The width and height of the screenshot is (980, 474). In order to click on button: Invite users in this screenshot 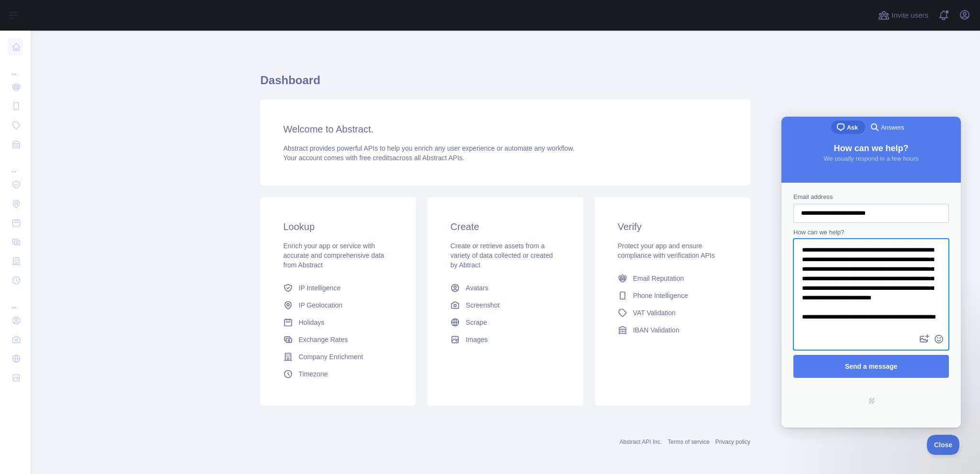, I will do `click(902, 15)`.